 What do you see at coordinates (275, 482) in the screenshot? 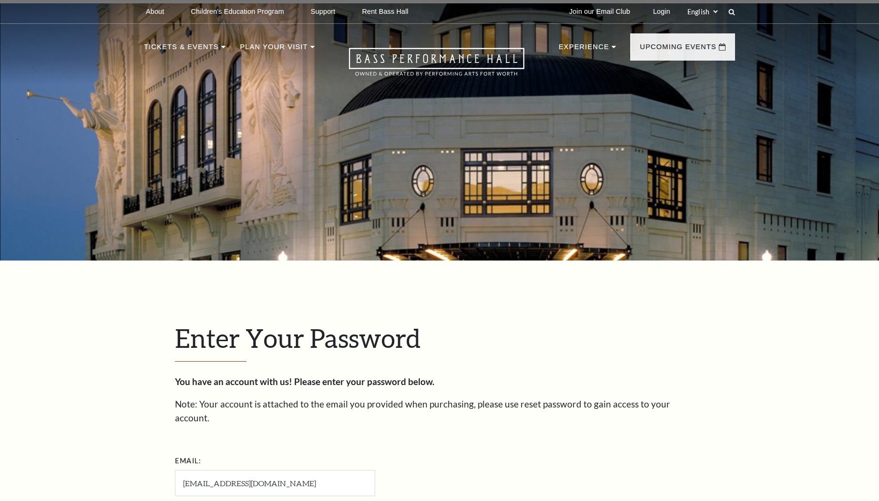
I see `input: Required` at bounding box center [275, 482].